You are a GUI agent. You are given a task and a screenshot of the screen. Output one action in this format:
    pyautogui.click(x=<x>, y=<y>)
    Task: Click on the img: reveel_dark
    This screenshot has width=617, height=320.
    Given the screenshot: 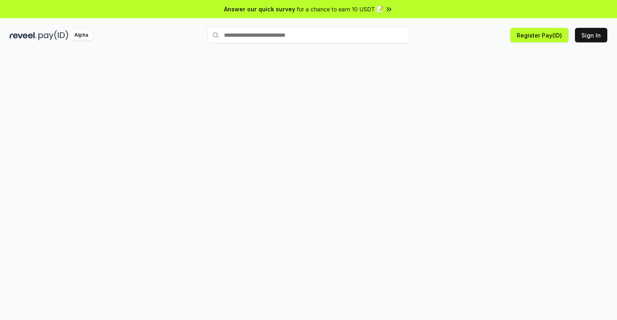 What is the action you would take?
    pyautogui.click(x=23, y=35)
    